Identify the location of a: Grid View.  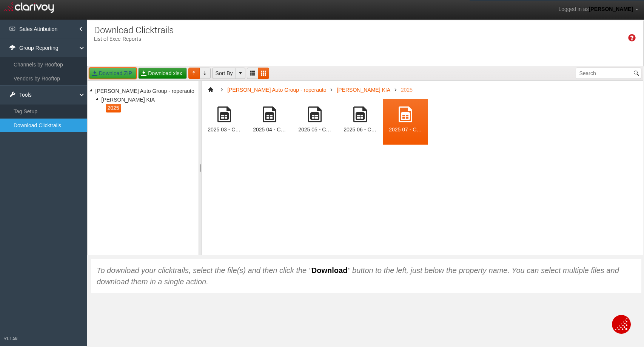
(253, 73).